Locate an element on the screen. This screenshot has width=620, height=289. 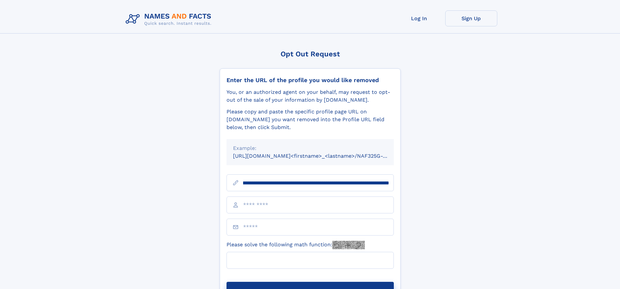
div: You, or an authorized agent on your behalf, may request to opt-out of the sale of your informatio... is located at coordinates (310, 96).